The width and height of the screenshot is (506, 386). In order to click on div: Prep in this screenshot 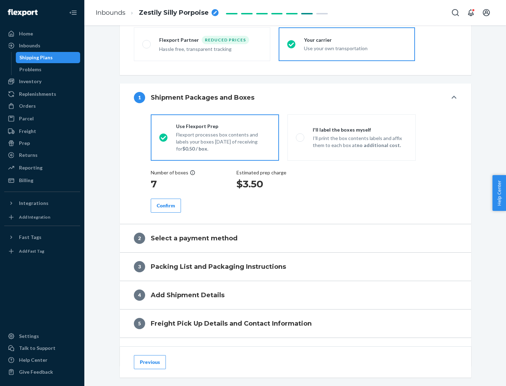, I will do `click(24, 143)`.